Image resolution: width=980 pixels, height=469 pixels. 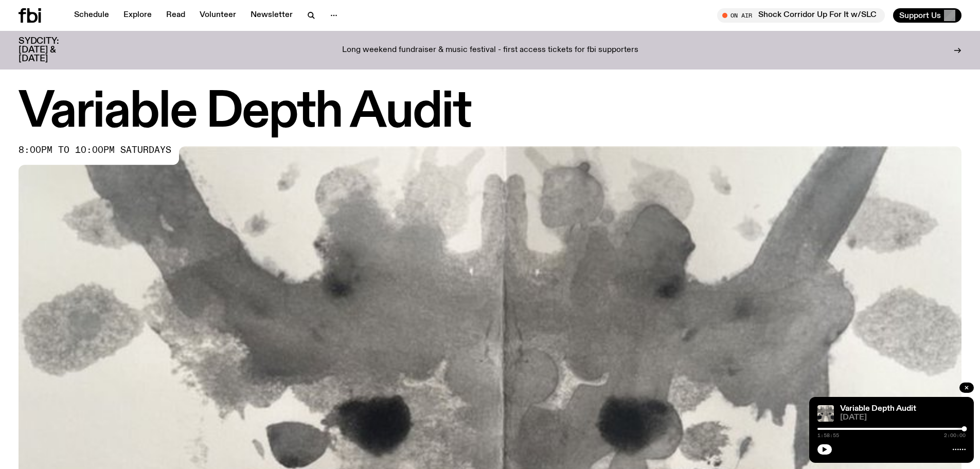 I want to click on a: Newsletter, so click(x=271, y=15).